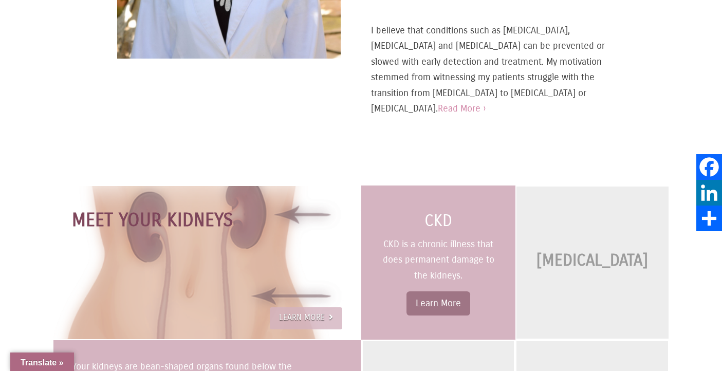  What do you see at coordinates (438, 260) in the screenshot?
I see `p: CKD is a chronic illness that does permanent damage to the kidneys.` at bounding box center [438, 260].